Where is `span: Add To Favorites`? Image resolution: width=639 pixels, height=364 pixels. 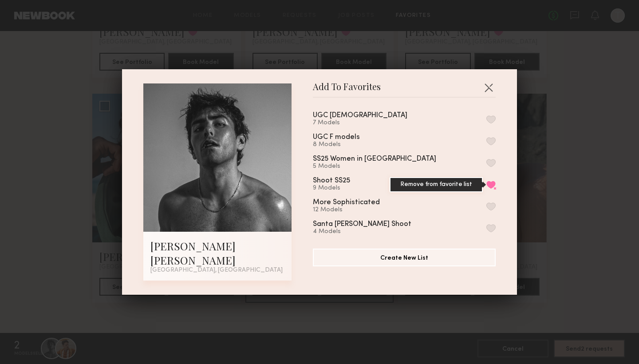 span: Add To Favorites is located at coordinates (347, 90).